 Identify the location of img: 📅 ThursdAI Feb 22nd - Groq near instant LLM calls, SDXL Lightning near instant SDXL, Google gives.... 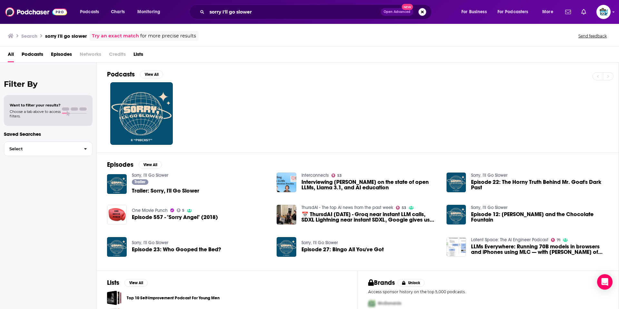
(286, 214).